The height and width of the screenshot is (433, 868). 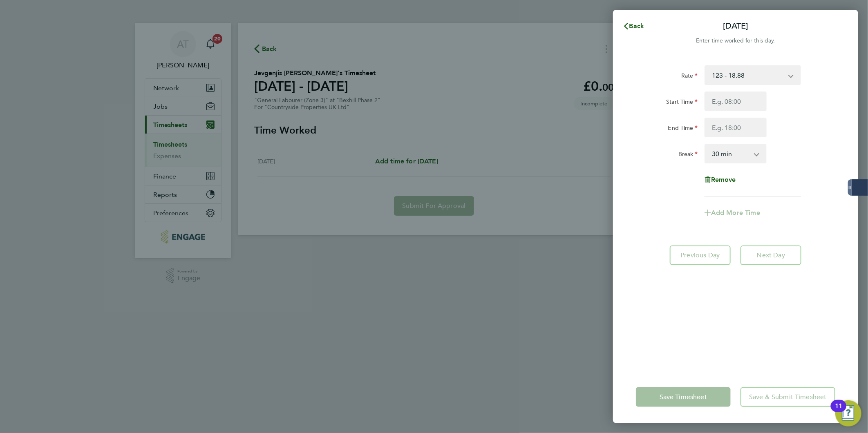 What do you see at coordinates (839, 412) in the screenshot?
I see `div: 11` at bounding box center [839, 412].